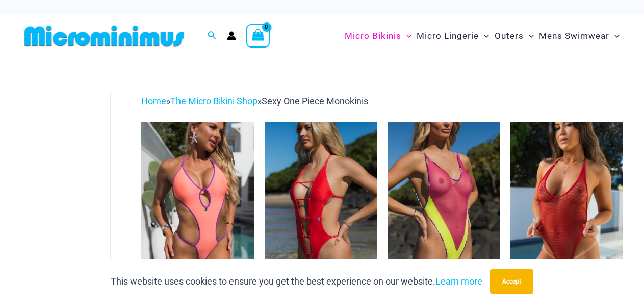 Image resolution: width=644 pixels, height=304 pixels. Describe the element at coordinates (314, 101) in the screenshot. I see `span: Sexy One Piece Monokinis` at that location.